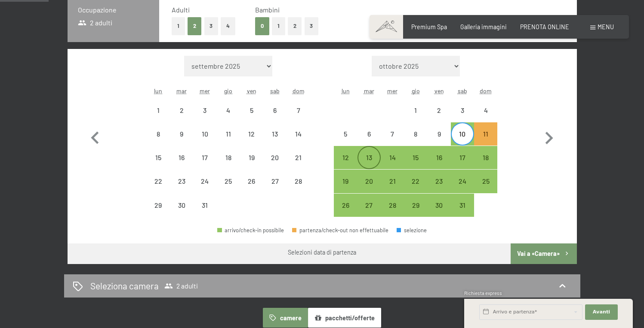  I want to click on div: 27, so click(275, 189).